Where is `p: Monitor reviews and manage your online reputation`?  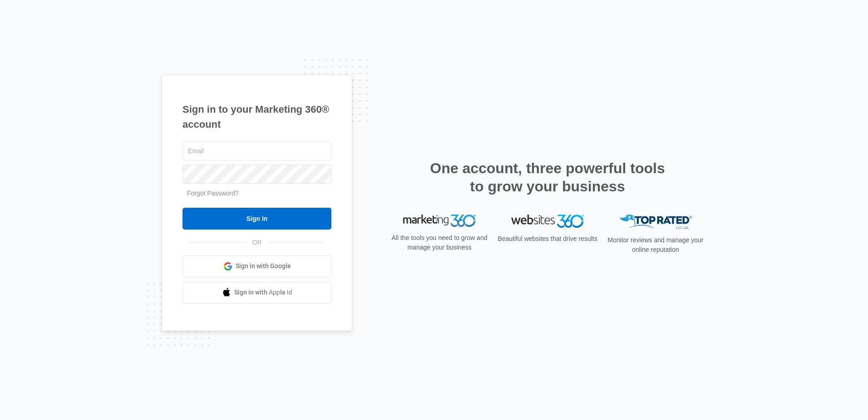 p: Monitor reviews and manage your online reputation is located at coordinates (655, 245).